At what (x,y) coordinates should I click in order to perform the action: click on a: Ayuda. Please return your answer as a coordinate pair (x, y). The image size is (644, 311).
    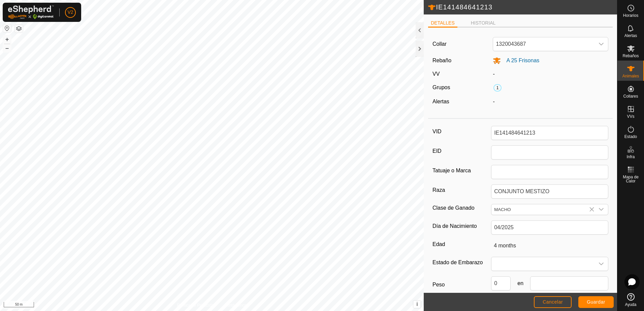
    Looking at the image, I should click on (631, 300).